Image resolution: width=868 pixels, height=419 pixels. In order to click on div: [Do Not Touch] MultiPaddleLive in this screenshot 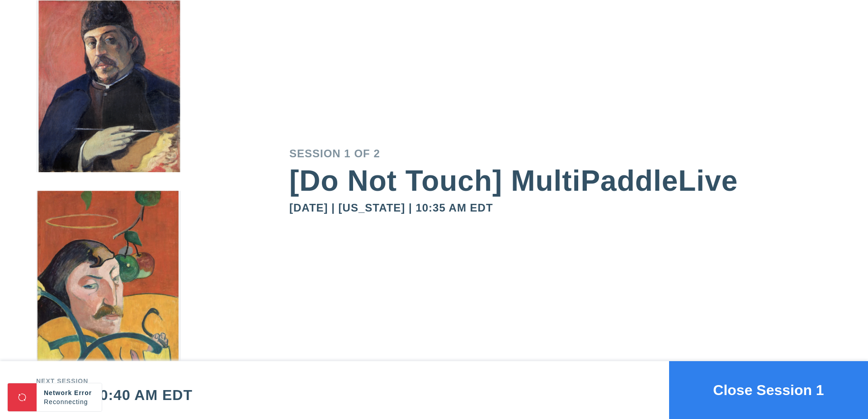, I will do `click(560, 181)`.